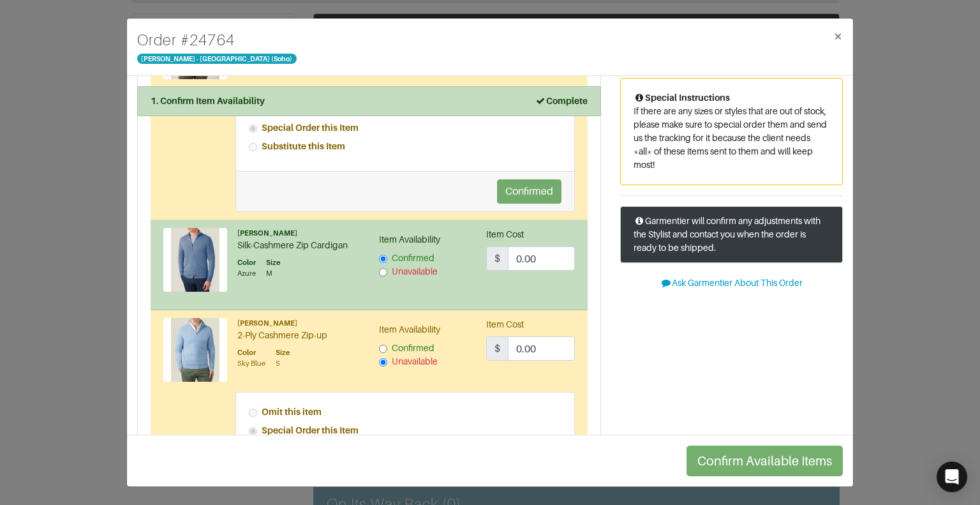 The height and width of the screenshot is (505, 980). I want to click on div: 2-Ply Cashmere Zip-up, so click(298, 335).